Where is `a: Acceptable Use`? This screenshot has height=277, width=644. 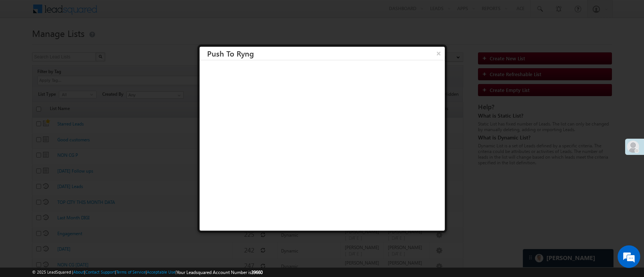
a: Acceptable Use is located at coordinates (161, 272).